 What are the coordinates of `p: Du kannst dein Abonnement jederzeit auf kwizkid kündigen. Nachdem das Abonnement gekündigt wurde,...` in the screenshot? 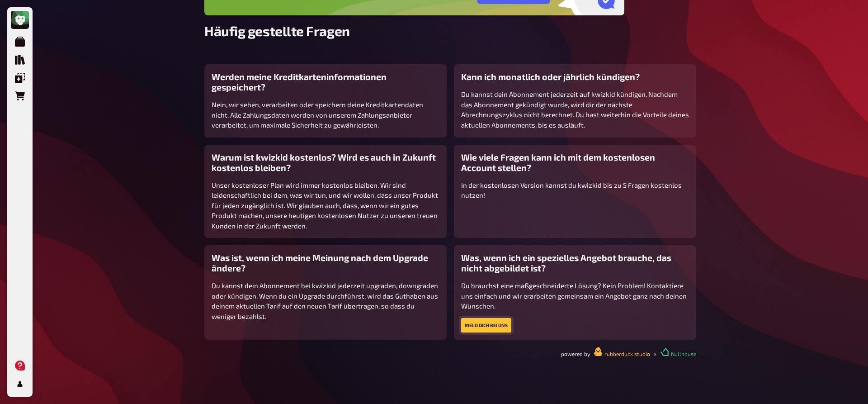 It's located at (575, 109).